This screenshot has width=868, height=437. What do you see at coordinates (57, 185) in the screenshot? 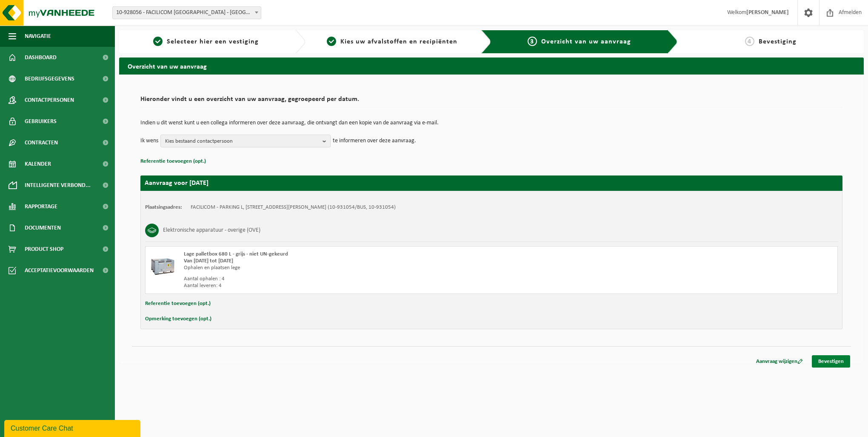
I see `span: Intelligente verbond...` at bounding box center [57, 185].